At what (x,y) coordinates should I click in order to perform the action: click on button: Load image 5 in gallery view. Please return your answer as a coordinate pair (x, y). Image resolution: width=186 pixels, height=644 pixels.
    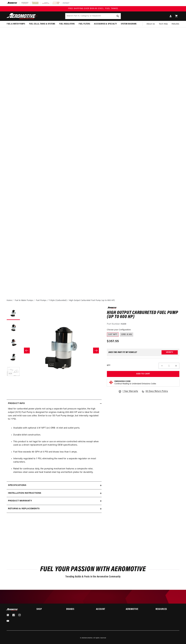
    Looking at the image, I should click on (13, 372).